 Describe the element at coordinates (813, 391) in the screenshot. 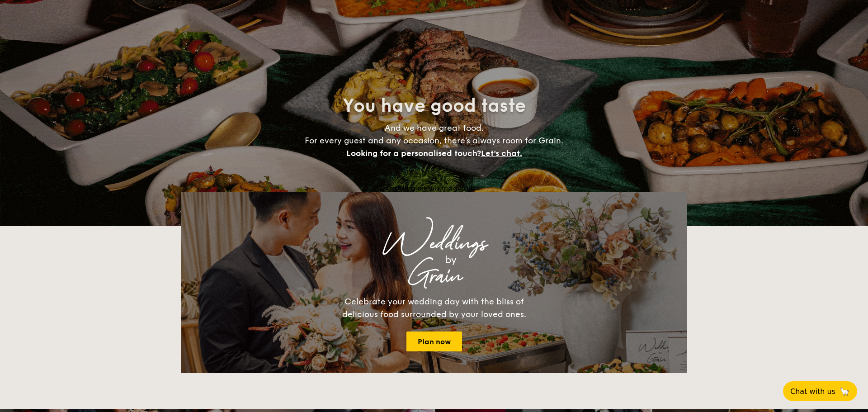

I see `span: Chat with us` at that location.